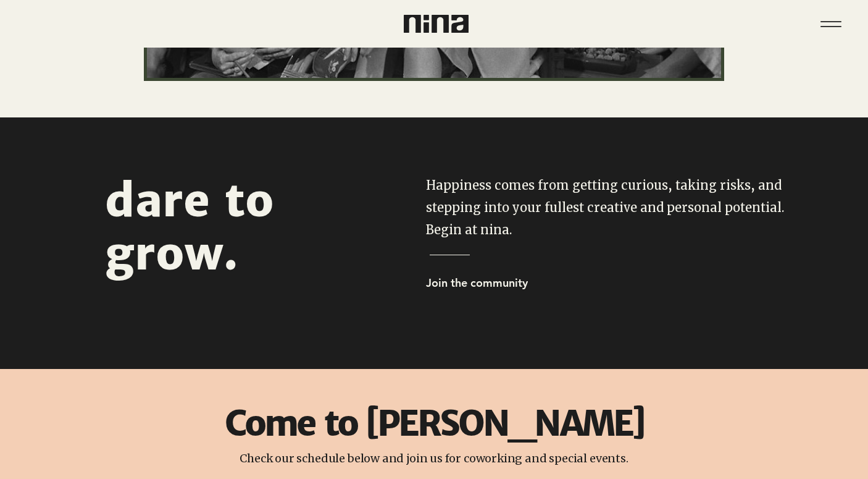 This screenshot has height=479, width=868. I want to click on span: Join the community, so click(476, 282).